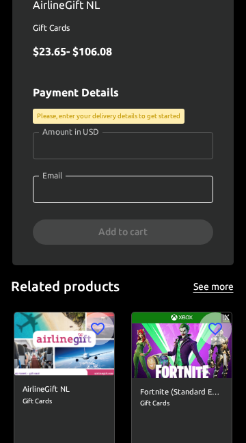  Describe the element at coordinates (65, 286) in the screenshot. I see `h5: Related products` at that location.